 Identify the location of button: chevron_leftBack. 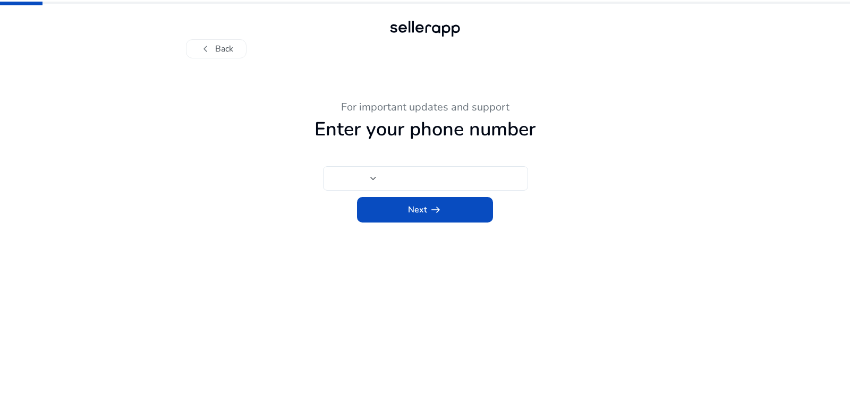
(216, 49).